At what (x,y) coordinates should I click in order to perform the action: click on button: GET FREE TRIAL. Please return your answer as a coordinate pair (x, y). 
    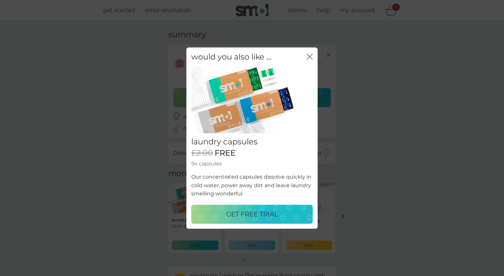
    Looking at the image, I should click on (252, 214).